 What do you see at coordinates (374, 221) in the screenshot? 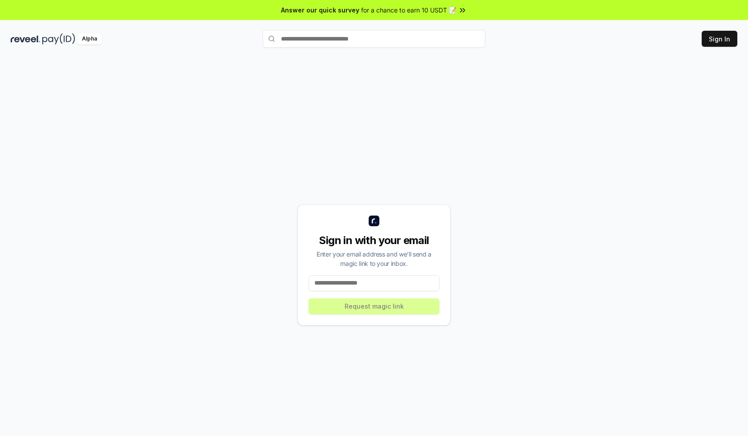
I see `img: logo_small` at bounding box center [374, 221].